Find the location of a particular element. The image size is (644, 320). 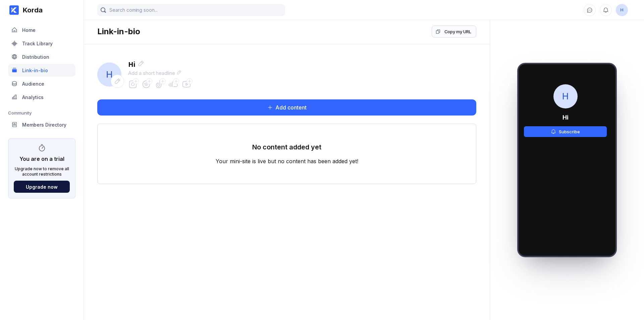

div: Members Directory is located at coordinates (44, 124).